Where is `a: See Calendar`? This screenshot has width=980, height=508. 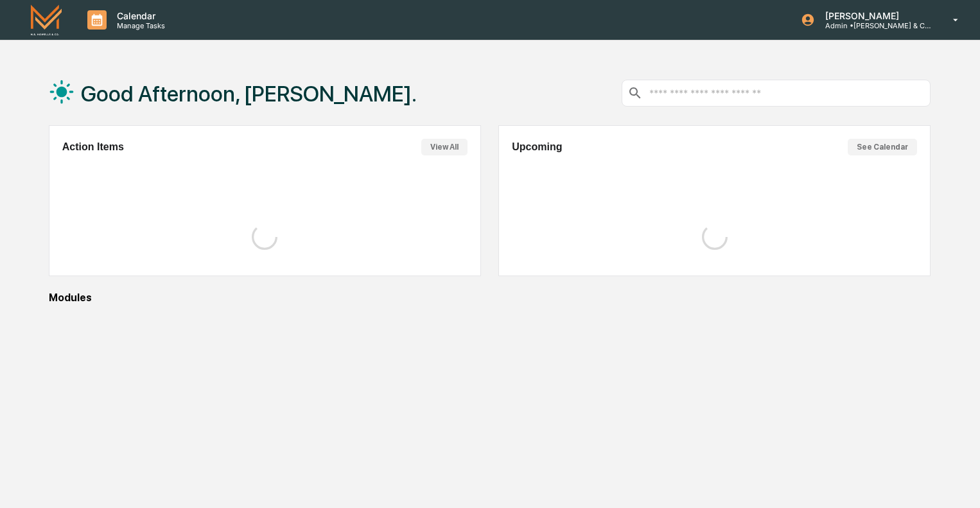
a: See Calendar is located at coordinates (883, 147).